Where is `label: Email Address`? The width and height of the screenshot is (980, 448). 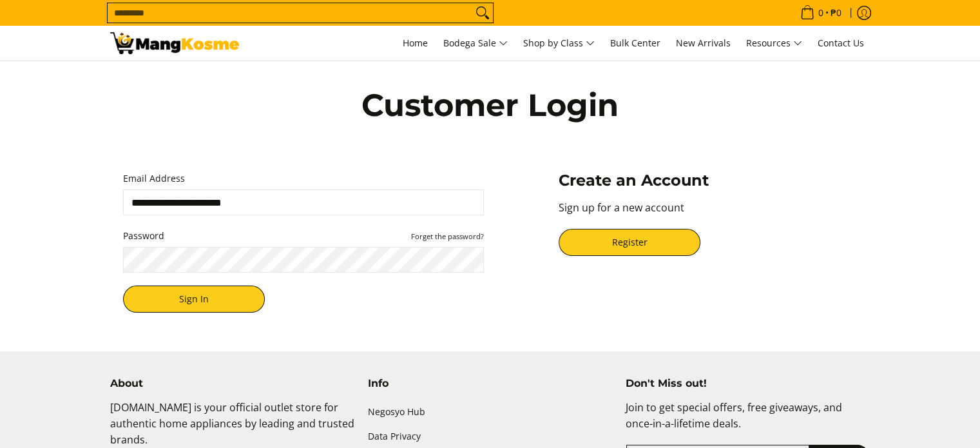 label: Email Address is located at coordinates (303, 178).